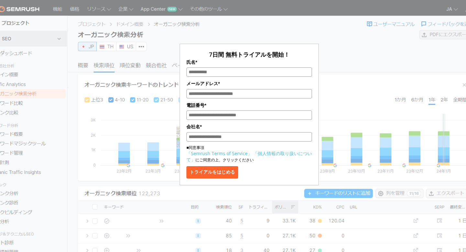 The image size is (466, 252). Describe the element at coordinates (249, 154) in the screenshot. I see `p: ■同意事項 にご同意の上、クリックください` at that location.